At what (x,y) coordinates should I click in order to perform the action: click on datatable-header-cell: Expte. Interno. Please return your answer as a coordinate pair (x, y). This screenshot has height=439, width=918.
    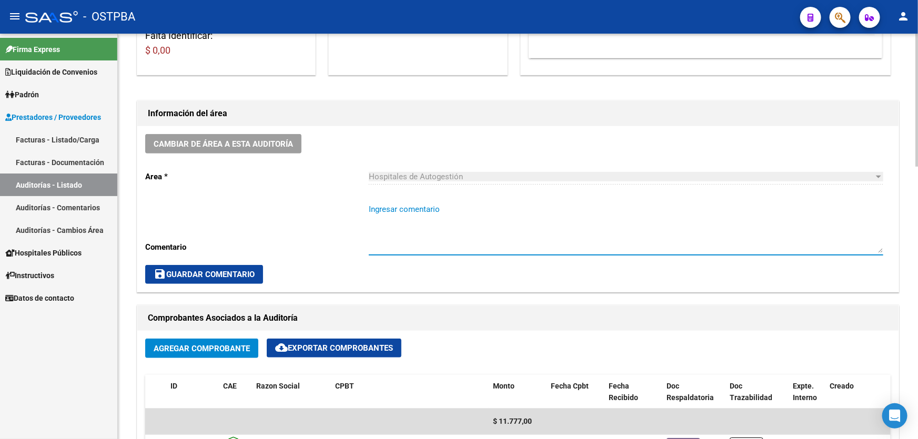
    Looking at the image, I should click on (807, 392).